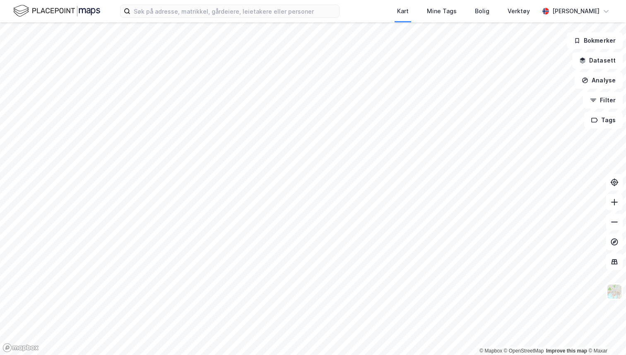 The image size is (626, 355). I want to click on div: Verktøy, so click(519, 11).